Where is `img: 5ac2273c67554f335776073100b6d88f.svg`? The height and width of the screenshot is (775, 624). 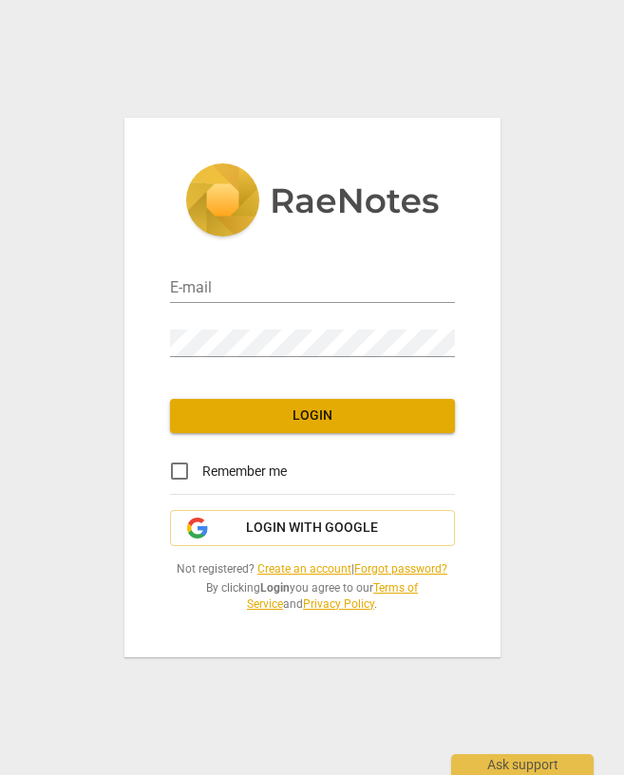 img: 5ac2273c67554f335776073100b6d88f.svg is located at coordinates (312, 202).